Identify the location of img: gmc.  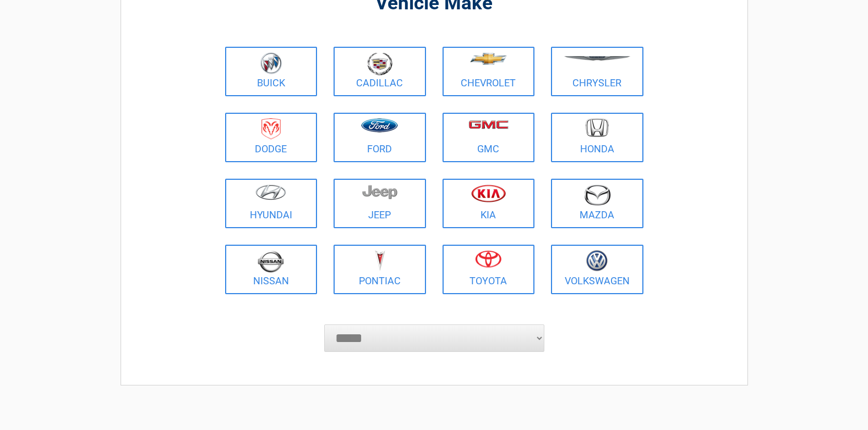
(489, 125).